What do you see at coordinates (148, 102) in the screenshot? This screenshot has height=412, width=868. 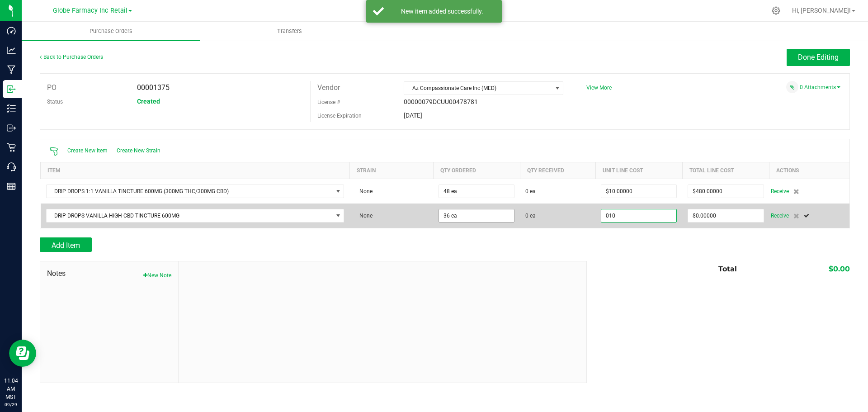 I see `span: Created` at bounding box center [148, 102].